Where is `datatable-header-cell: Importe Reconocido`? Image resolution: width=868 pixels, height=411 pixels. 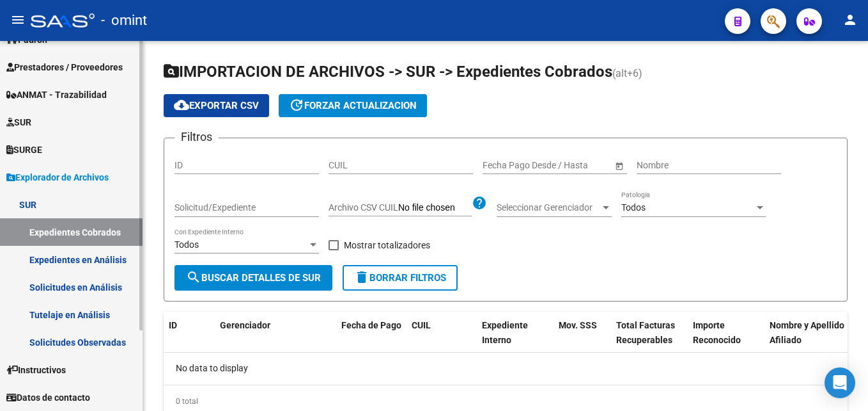 datatable-header-cell: Importe Reconocido is located at coordinates (726, 333).